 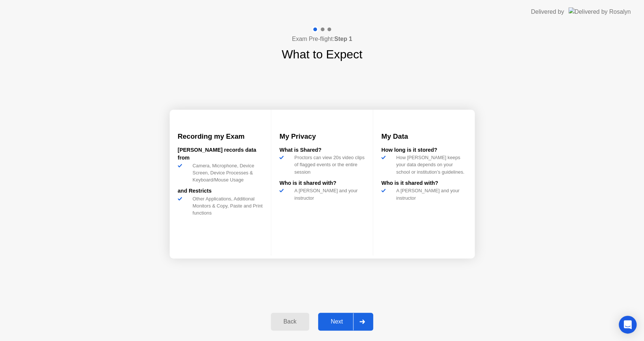 I want to click on b: Step 1, so click(x=343, y=39).